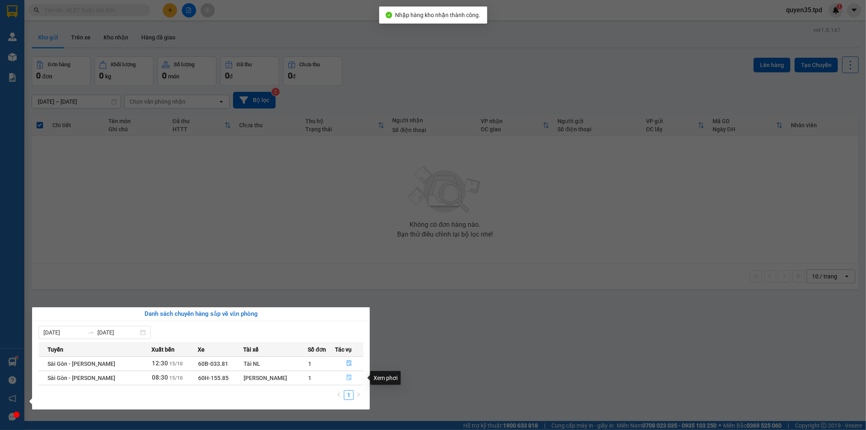 The image size is (866, 430). What do you see at coordinates (213, 363) in the screenshot?
I see `span: 60B-033.81` at bounding box center [213, 363].